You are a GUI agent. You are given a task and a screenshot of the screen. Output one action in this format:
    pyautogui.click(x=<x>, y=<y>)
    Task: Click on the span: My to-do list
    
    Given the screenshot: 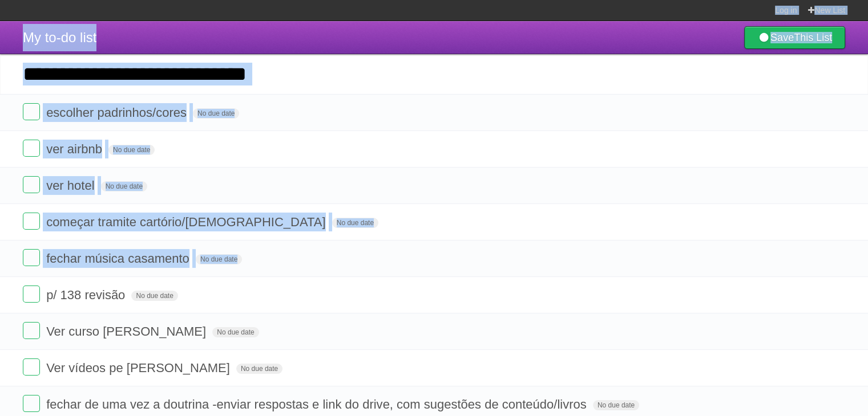 What is the action you would take?
    pyautogui.click(x=59, y=37)
    